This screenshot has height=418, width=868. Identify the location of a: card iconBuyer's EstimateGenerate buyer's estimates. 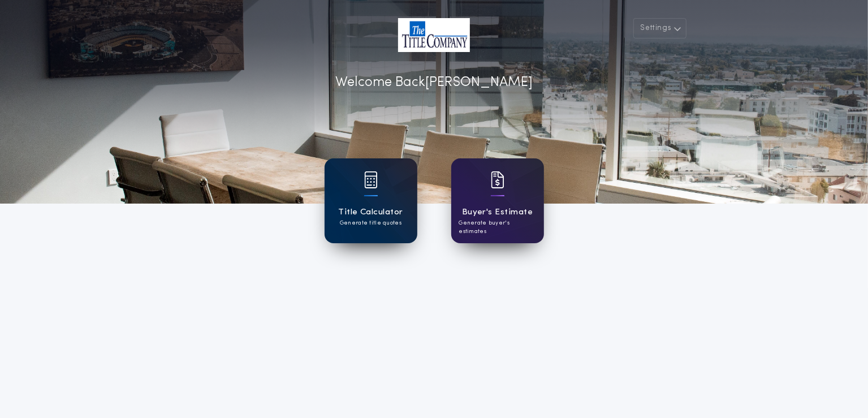
(497, 201).